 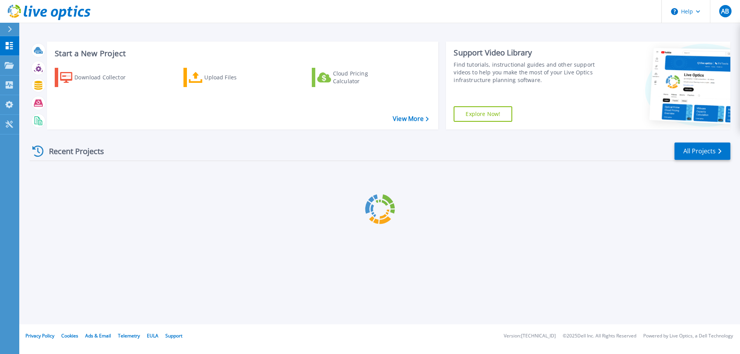 I want to click on div: Recent Projects, so click(x=72, y=151).